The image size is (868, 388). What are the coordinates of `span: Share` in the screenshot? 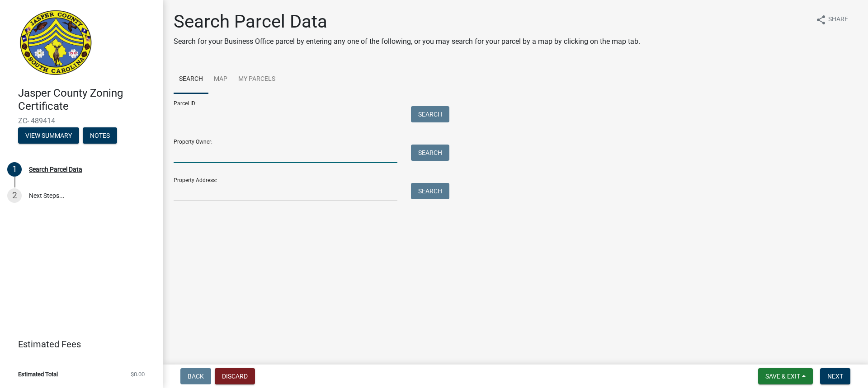 It's located at (838, 20).